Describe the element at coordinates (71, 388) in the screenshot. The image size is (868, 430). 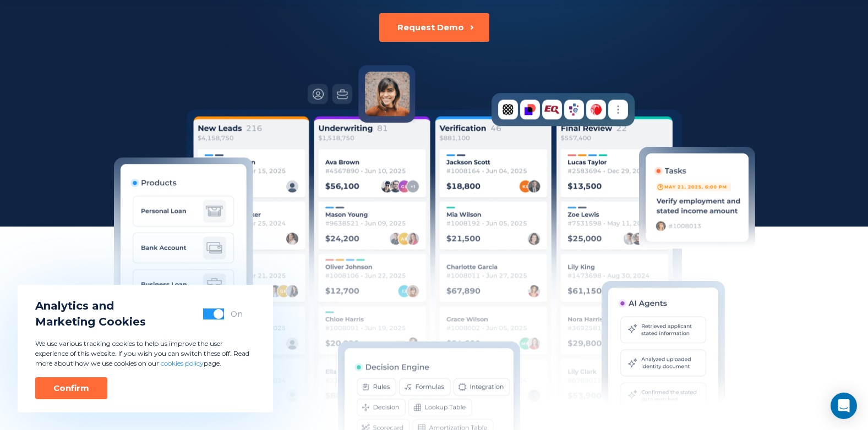
I see `div: Confirm` at that location.